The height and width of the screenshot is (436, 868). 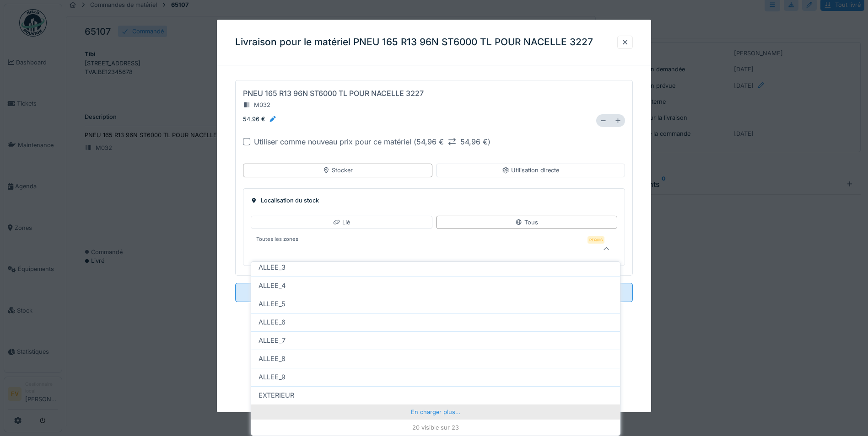 I want to click on span: ALLEE_6, so click(x=272, y=322).